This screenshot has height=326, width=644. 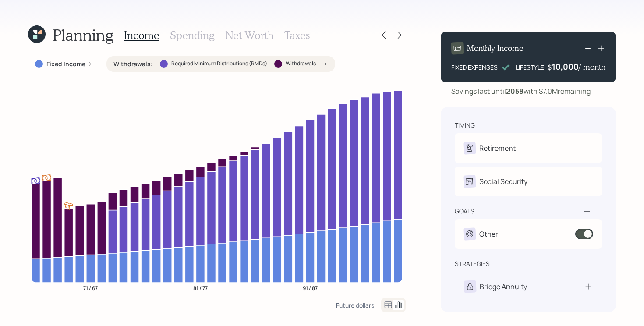 I want to click on h1: Planning, so click(x=83, y=35).